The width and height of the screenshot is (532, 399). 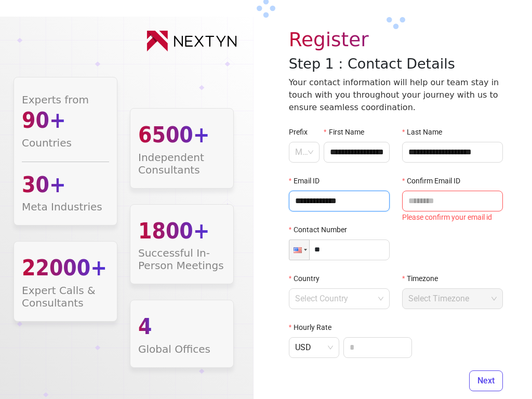 What do you see at coordinates (356, 152) in the screenshot?
I see `input: First Name` at bounding box center [356, 152].